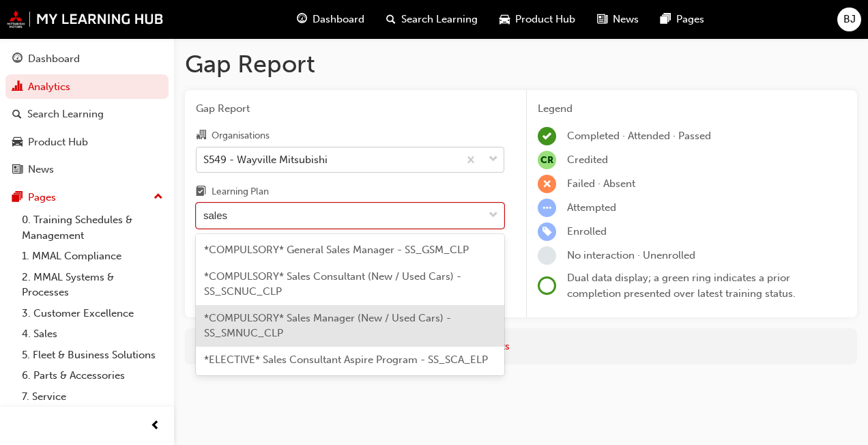  Describe the element at coordinates (58, 142) in the screenshot. I see `div: Product Hub` at that location.